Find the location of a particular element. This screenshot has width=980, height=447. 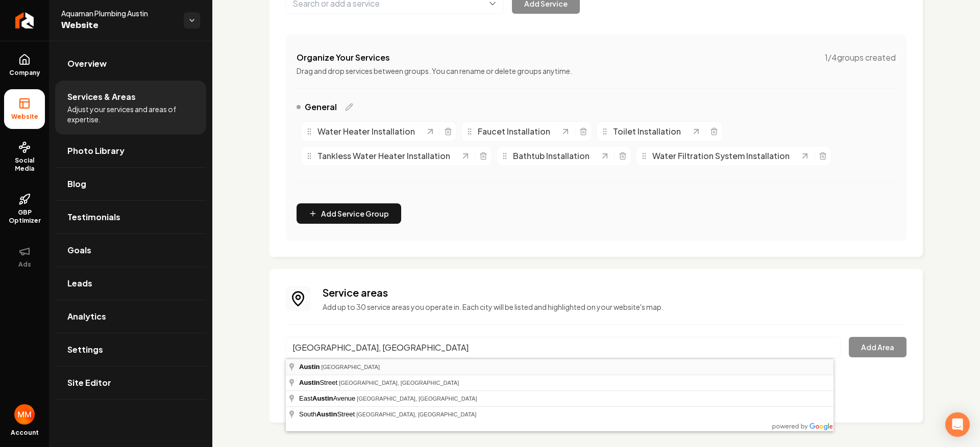

span: GBP Optimizer is located at coordinates (24, 217).